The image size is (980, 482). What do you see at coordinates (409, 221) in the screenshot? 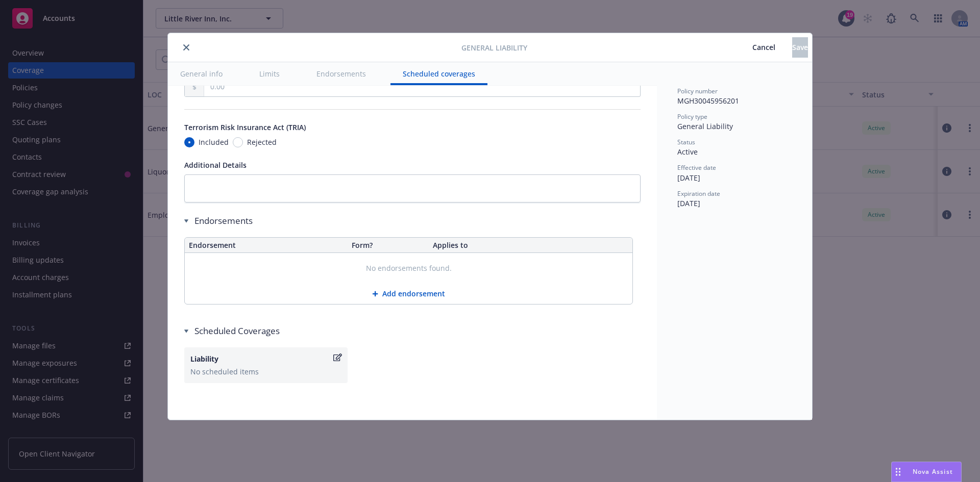
I see `div: Endorsements` at bounding box center [409, 221].